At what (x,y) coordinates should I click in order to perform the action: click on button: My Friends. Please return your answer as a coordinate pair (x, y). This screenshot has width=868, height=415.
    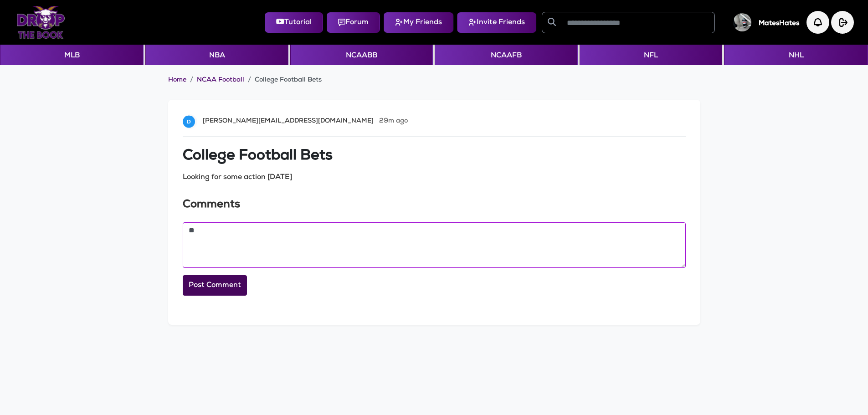
    Looking at the image, I should click on (418, 23).